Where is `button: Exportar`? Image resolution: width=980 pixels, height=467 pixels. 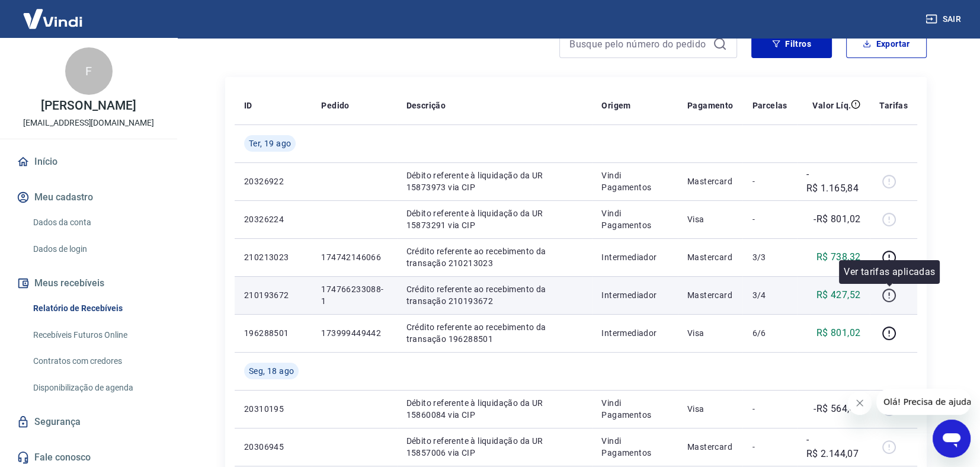
button: Exportar is located at coordinates (886, 44).